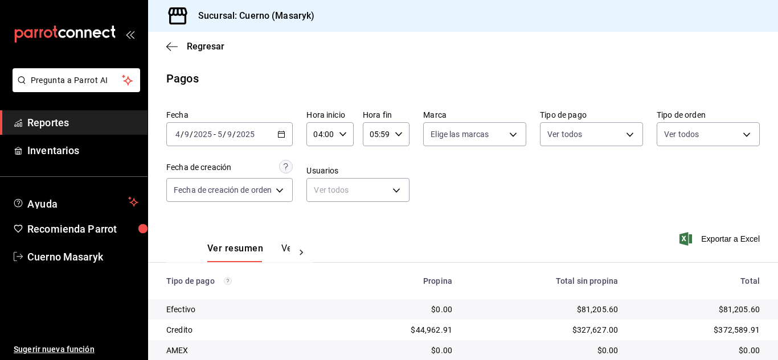  What do you see at coordinates (697, 330) in the screenshot?
I see `div: $372,589.91` at bounding box center [697, 330].